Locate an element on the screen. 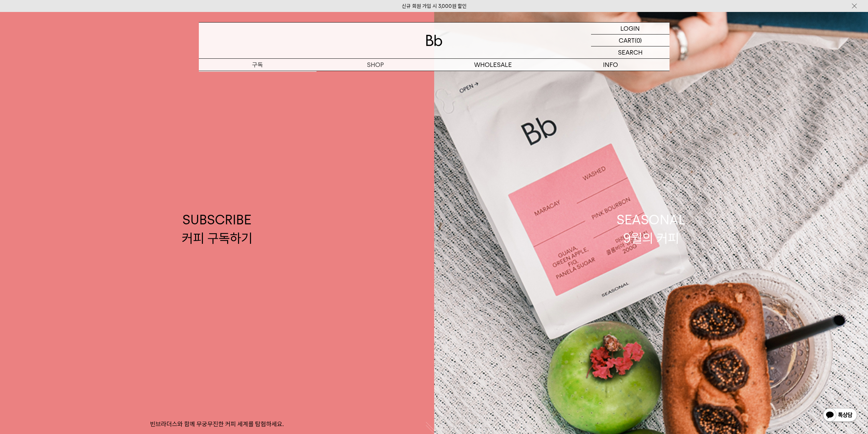  p: (0) is located at coordinates (638, 40).